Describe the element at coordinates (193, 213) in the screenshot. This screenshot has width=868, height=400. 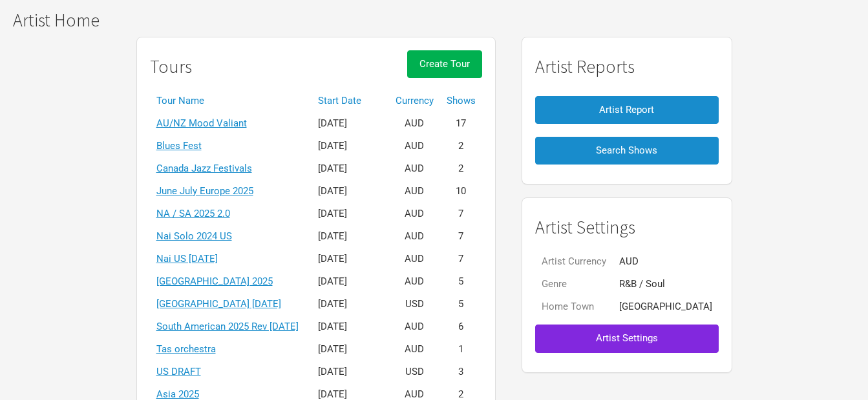
I see `a: NA / SA 2025 2.0` at that location.